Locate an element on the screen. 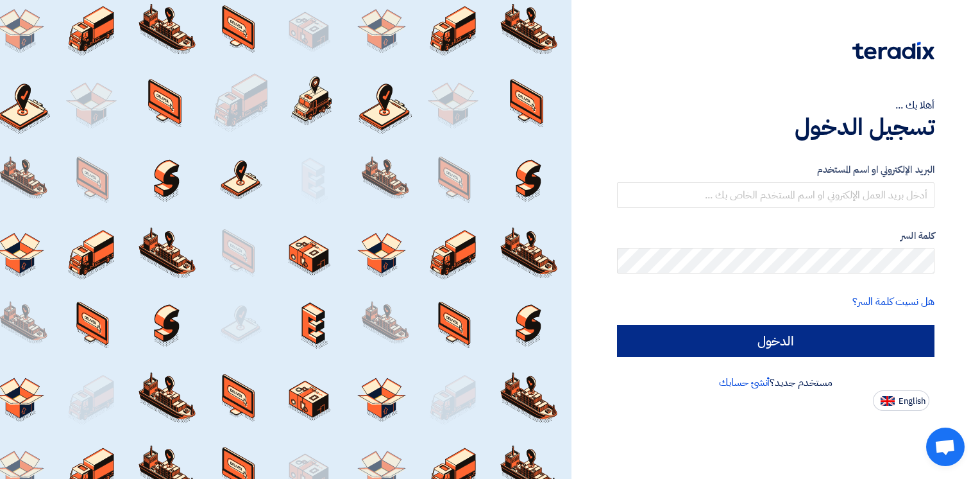  img: en-US.png is located at coordinates (888, 400).